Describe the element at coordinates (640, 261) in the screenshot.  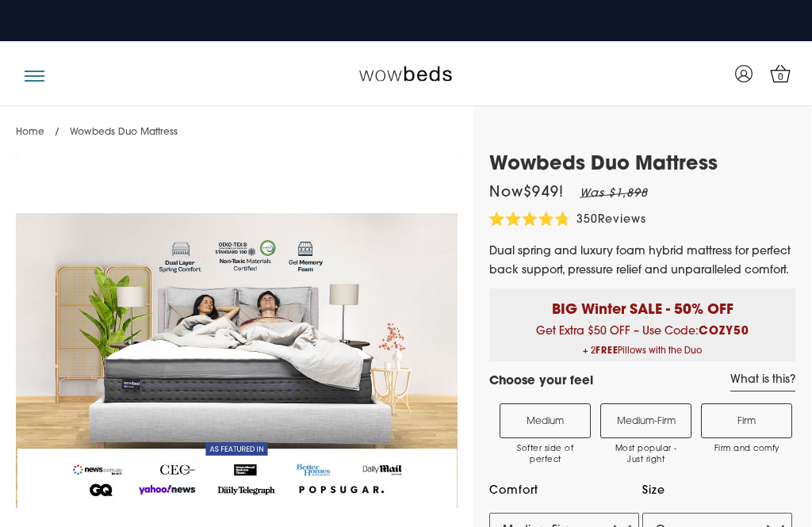
I see `span: Dual spring and luxury foam hybrid mattress for perfect back support, pressure relief and unparal...` at that location.